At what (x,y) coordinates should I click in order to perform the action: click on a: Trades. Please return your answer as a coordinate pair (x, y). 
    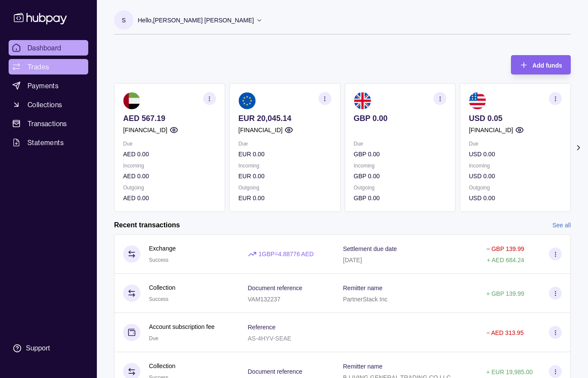
    Looking at the image, I should click on (48, 67).